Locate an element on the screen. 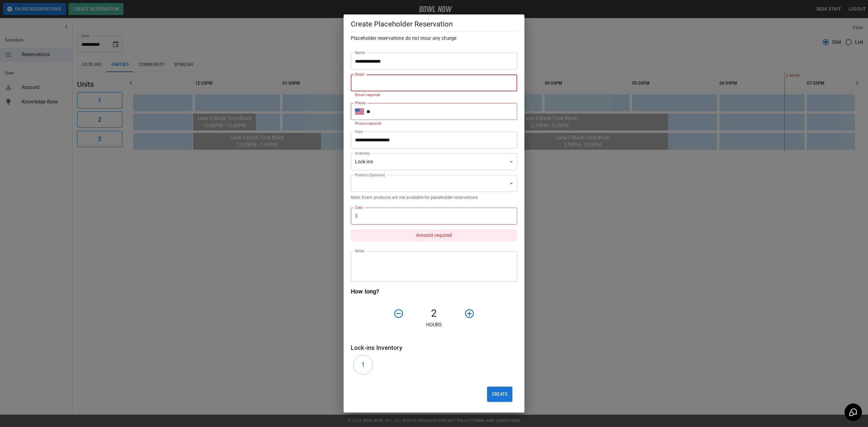 Image resolution: width=868 pixels, height=427 pixels. p: Amount required is located at coordinates (434, 236).